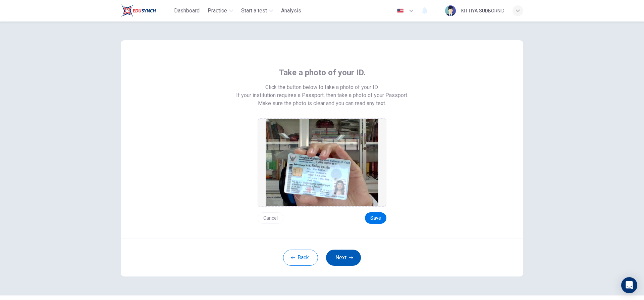  I want to click on a: Train Test logo, so click(146, 11).